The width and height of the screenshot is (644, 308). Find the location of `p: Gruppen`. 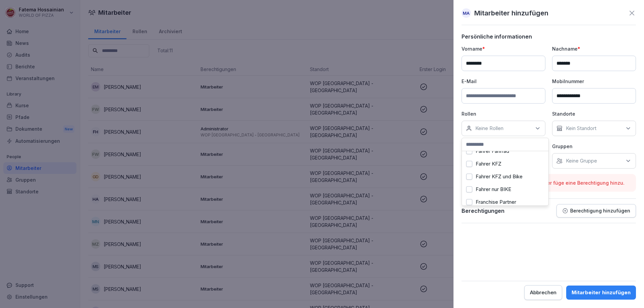

p: Gruppen is located at coordinates (594, 146).